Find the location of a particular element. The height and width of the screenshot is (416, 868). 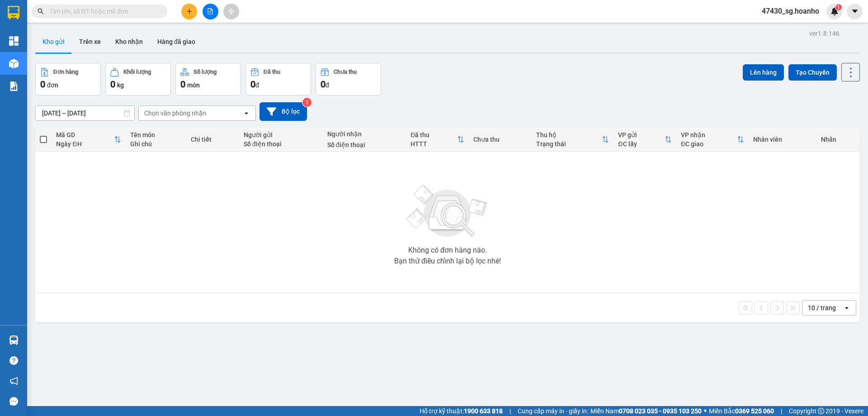

div: Người gửi is located at coordinates (281, 135).